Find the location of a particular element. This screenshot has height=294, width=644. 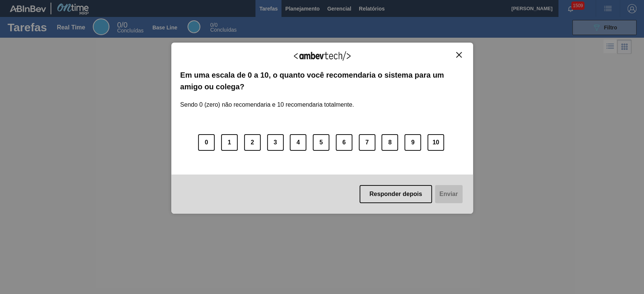

button: Close is located at coordinates (458, 55).